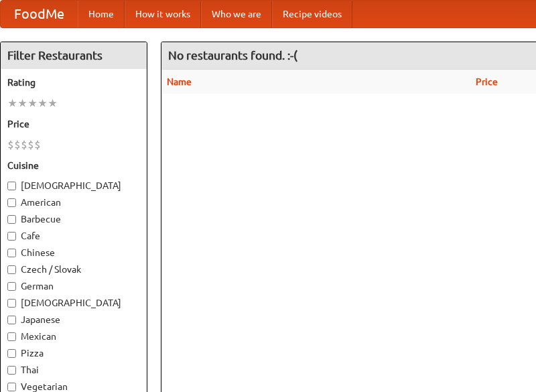 The width and height of the screenshot is (536, 392). I want to click on h4: Filter Restaurants, so click(74, 56).